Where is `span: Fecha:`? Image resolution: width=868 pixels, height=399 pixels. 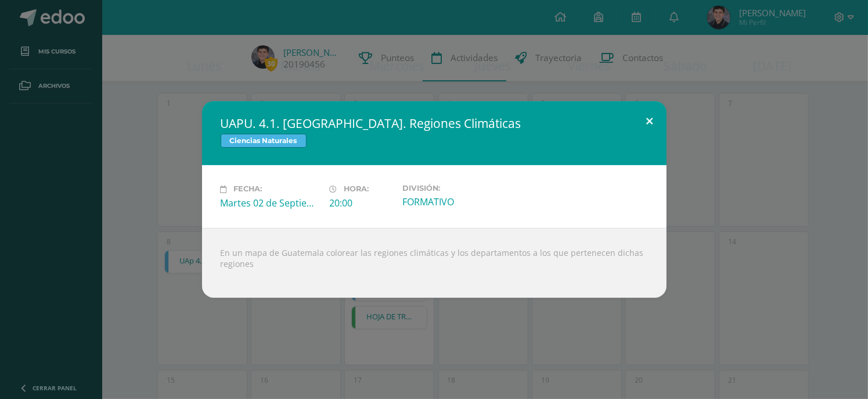
span: Fecha: is located at coordinates (248, 189).